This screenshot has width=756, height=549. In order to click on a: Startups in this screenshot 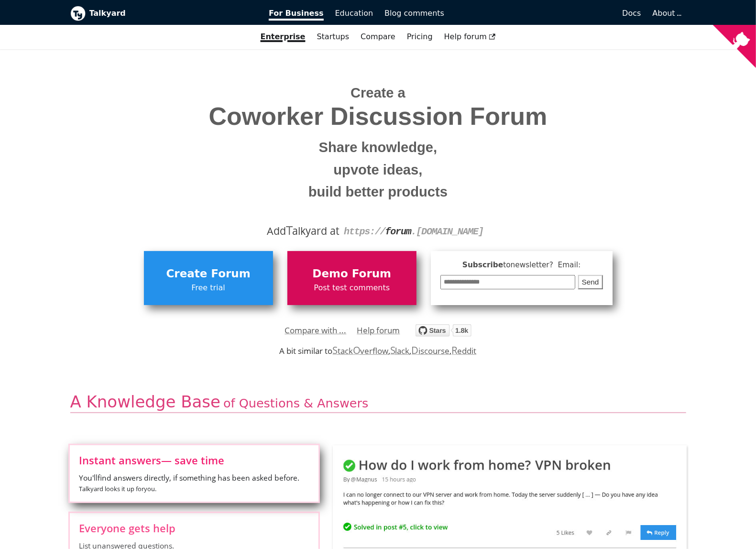, I will do `click(333, 37)`.